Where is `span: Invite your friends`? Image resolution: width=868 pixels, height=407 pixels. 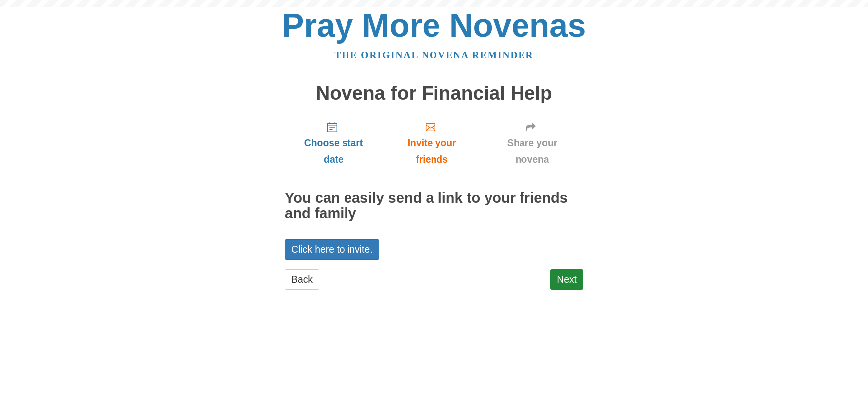 span: Invite your friends is located at coordinates (431, 152).